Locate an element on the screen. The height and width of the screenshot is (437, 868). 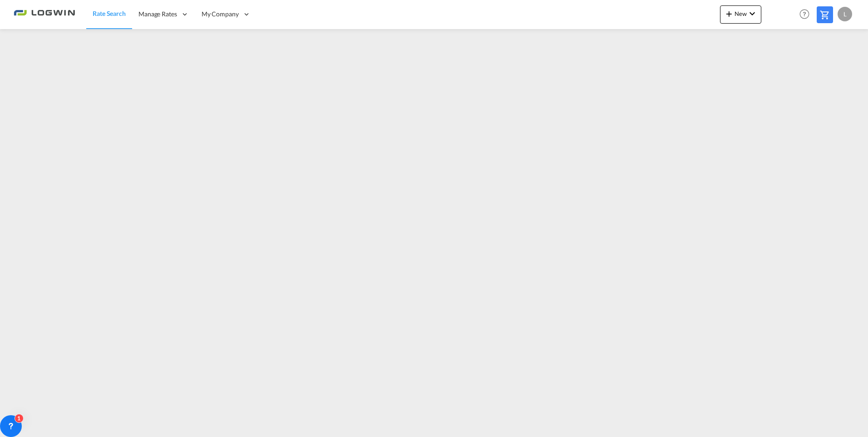
div: L is located at coordinates (845, 14).